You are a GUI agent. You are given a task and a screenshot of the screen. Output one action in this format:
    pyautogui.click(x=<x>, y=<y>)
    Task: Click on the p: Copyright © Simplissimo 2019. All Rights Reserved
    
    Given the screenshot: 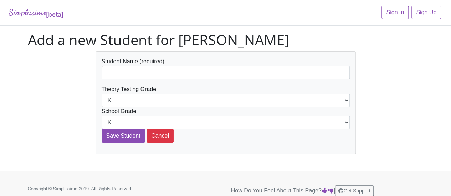 What is the action you would take?
    pyautogui.click(x=90, y=189)
    